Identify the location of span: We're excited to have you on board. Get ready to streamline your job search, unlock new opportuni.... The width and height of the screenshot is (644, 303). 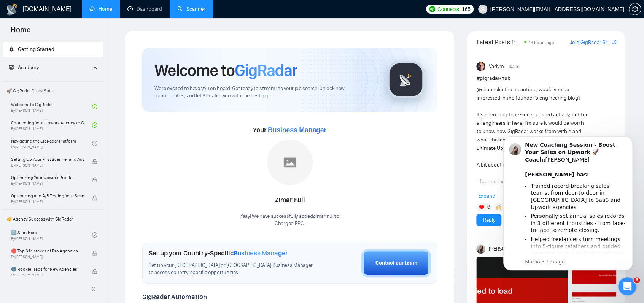
(264, 93).